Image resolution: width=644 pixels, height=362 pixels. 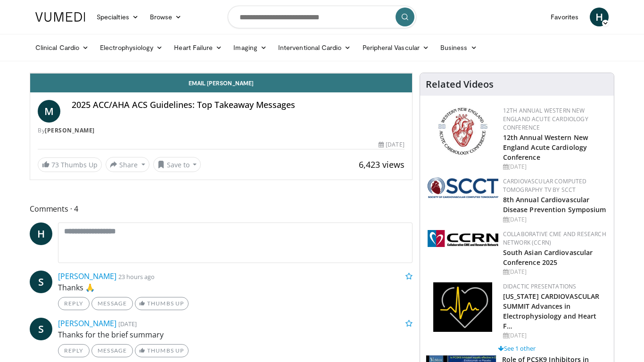 What do you see at coordinates (49, 111) in the screenshot?
I see `a: M` at bounding box center [49, 111].